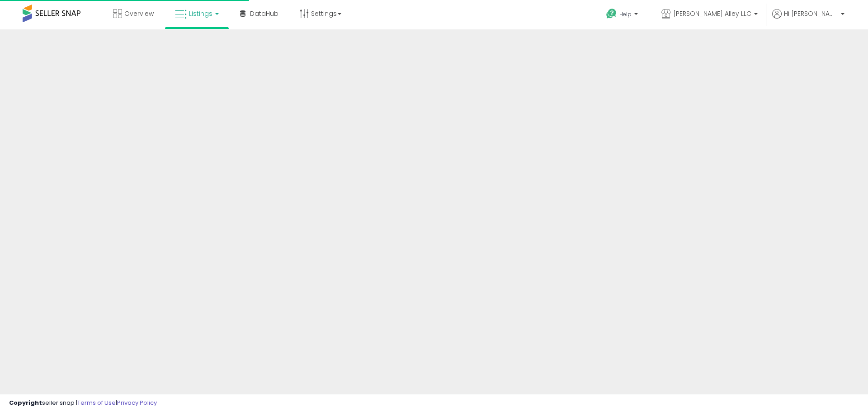  I want to click on div: seller snap | |, so click(83, 403).